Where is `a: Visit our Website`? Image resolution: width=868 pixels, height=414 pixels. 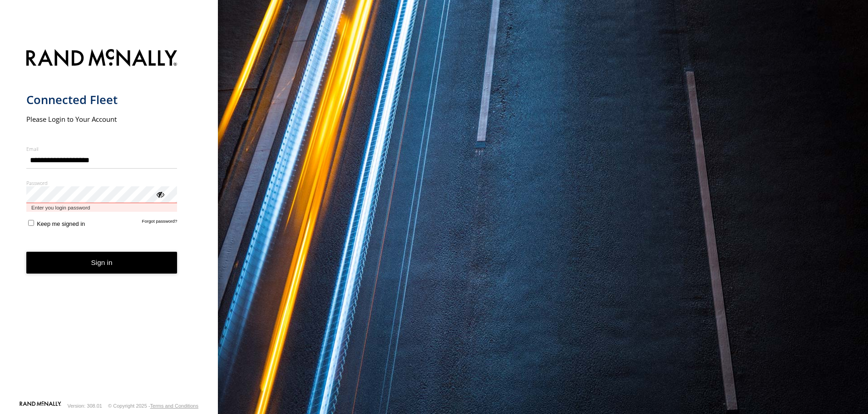
a: Visit our Website is located at coordinates (41, 405).